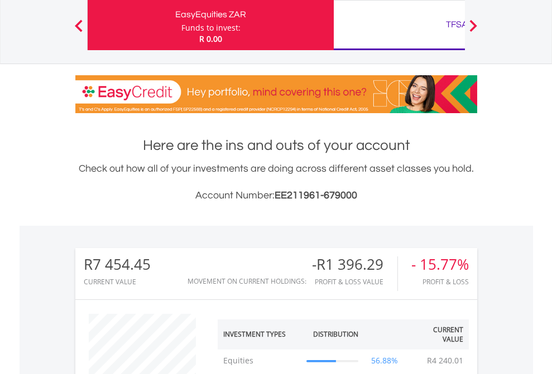  What do you see at coordinates (276, 182) in the screenshot?
I see `div: Check out how all of your investments are doing across different asset classes you hold.` at bounding box center [276, 182].